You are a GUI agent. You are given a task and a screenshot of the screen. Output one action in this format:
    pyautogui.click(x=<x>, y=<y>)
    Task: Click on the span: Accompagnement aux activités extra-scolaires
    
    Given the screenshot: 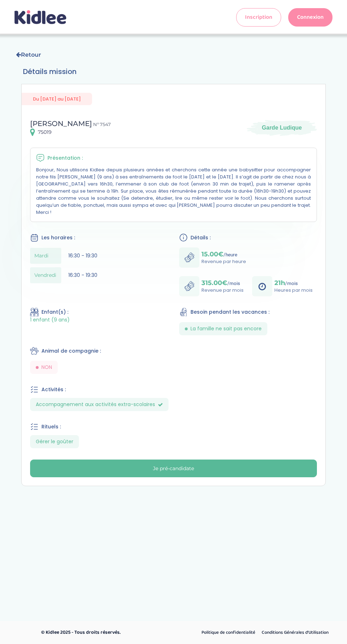 What is the action you would take?
    pyautogui.click(x=99, y=404)
    